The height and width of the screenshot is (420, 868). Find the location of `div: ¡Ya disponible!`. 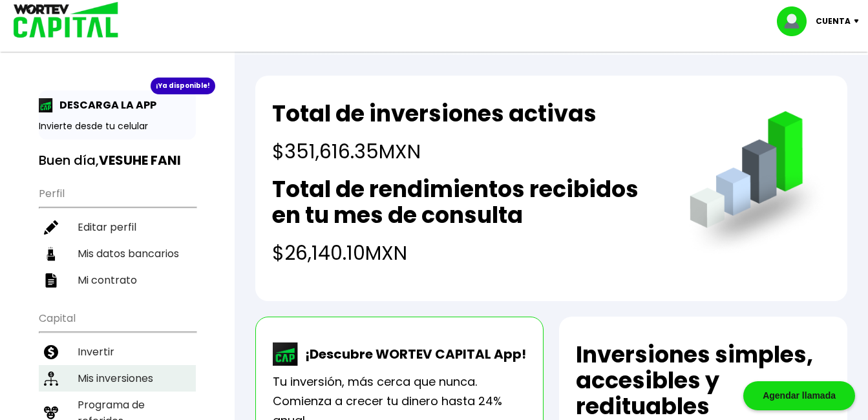

div: ¡Ya disponible! is located at coordinates (183, 86).